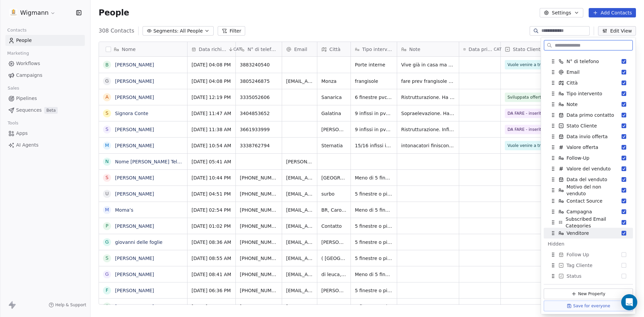  I want to click on div: Note, so click(588, 104).